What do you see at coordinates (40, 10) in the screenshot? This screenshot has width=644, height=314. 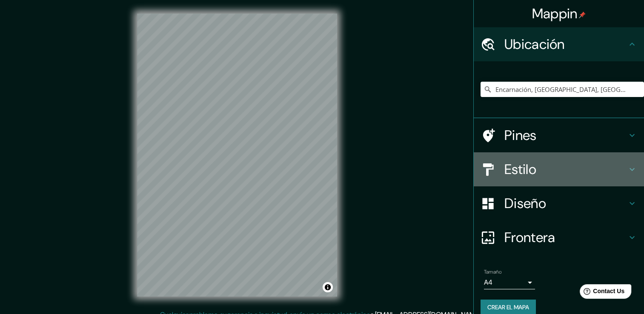 I see `span: Contact Us` at bounding box center [40, 10].